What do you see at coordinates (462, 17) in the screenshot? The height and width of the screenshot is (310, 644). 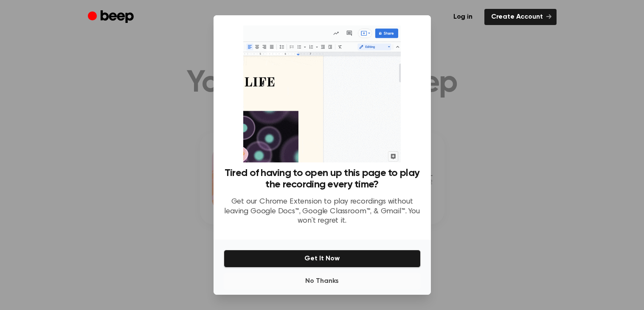 I see `a: Log in` at bounding box center [462, 17].